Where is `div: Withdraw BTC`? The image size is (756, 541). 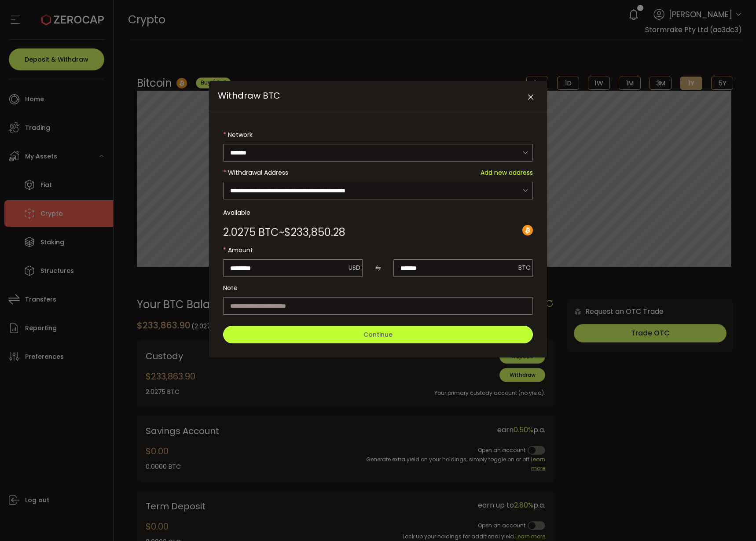 div: Withdraw BTC is located at coordinates (378, 219).